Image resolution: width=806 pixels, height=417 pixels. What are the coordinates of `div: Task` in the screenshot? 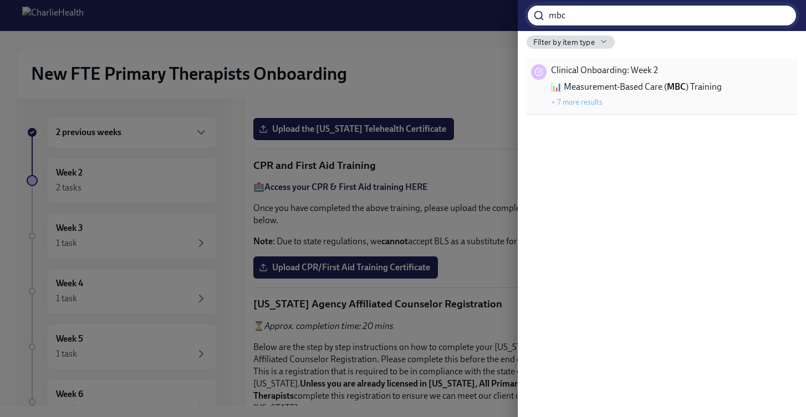 It's located at (538, 72).